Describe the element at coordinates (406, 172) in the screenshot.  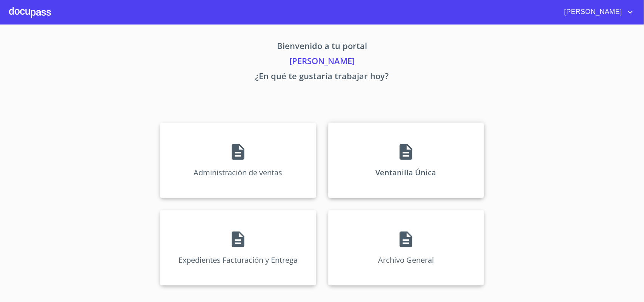
I see `p: Ventanilla Única` at that location.